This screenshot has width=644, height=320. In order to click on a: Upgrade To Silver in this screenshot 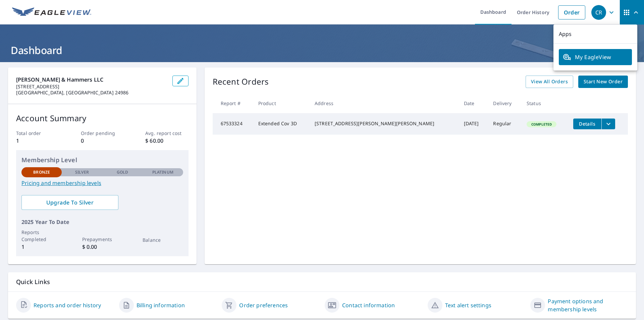, I will do `click(69, 203)`.